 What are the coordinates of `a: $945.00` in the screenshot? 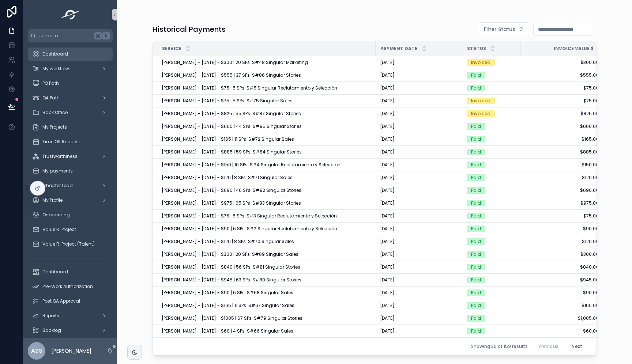 It's located at (560, 280).